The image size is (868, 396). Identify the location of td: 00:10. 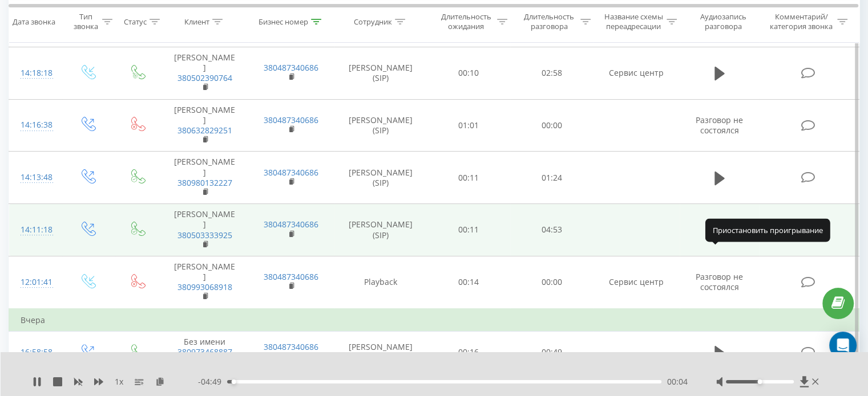
(468, 73).